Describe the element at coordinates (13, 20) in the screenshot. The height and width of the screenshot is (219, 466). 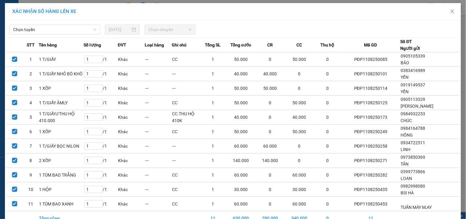
I see `strong: Sài Gòn:` at that location.